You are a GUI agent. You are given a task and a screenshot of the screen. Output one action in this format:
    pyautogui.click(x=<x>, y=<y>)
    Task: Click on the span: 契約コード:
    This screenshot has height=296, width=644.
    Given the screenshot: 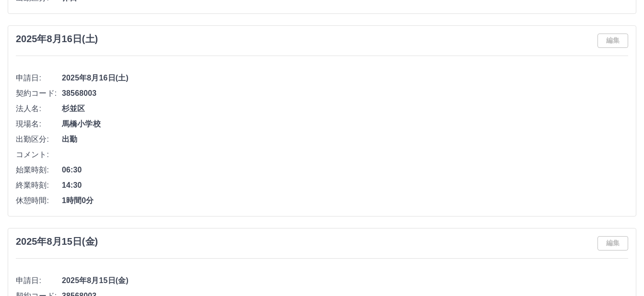 What is the action you would take?
    pyautogui.click(x=39, y=93)
    